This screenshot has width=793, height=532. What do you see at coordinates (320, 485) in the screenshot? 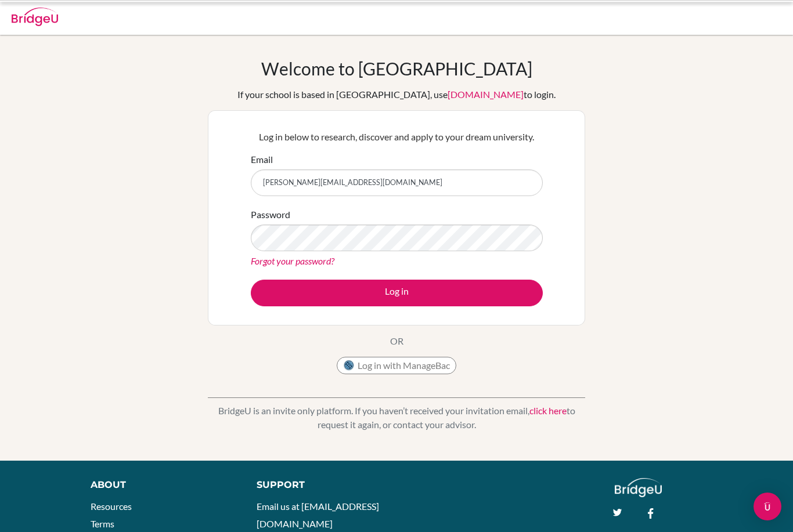
I see `div: Support` at bounding box center [320, 485].